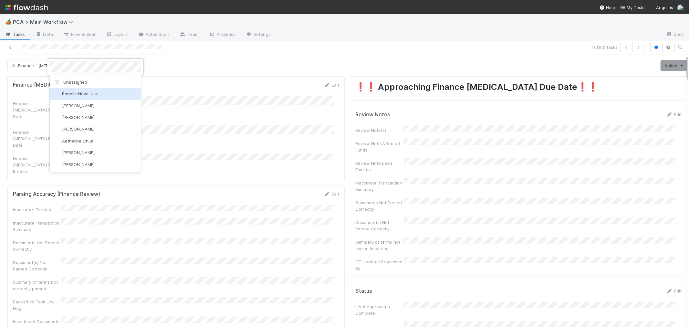  Describe the element at coordinates (57, 141) in the screenshot. I see `img: avatar_103f69d0-f655-4f4f-bc28-f3abe7034599.png` at that location.